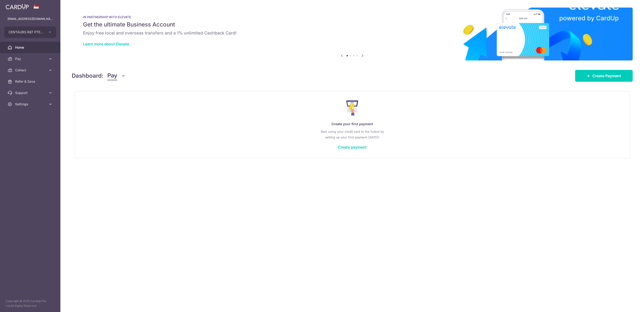  Describe the element at coordinates (31, 104) in the screenshot. I see `span: Settings` at that location.